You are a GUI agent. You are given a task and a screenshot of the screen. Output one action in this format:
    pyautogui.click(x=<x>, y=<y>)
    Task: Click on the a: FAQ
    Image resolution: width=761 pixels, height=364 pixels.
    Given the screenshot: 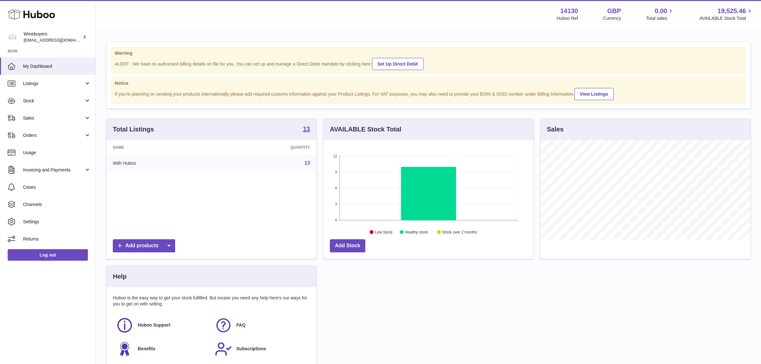 What is the action you would take?
    pyautogui.click(x=261, y=325)
    